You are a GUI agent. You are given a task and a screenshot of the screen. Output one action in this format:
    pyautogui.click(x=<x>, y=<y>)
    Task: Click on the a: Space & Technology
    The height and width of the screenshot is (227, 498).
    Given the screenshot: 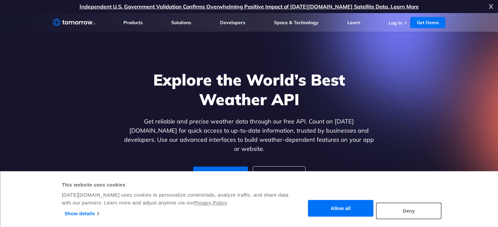 What is the action you would take?
    pyautogui.click(x=296, y=23)
    